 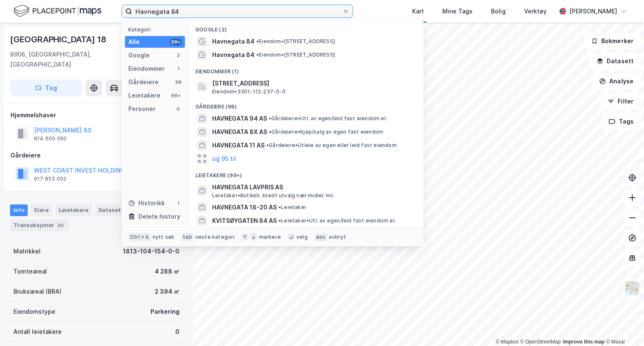 What do you see at coordinates (46, 88) in the screenshot?
I see `button: Tag` at bounding box center [46, 88].